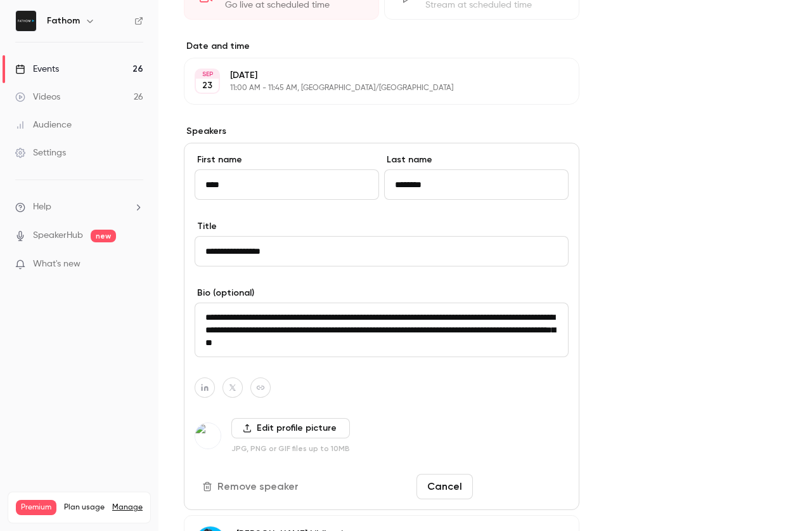 This screenshot has width=812, height=531. Describe the element at coordinates (41, 153) in the screenshot. I see `div: Settings` at that location.